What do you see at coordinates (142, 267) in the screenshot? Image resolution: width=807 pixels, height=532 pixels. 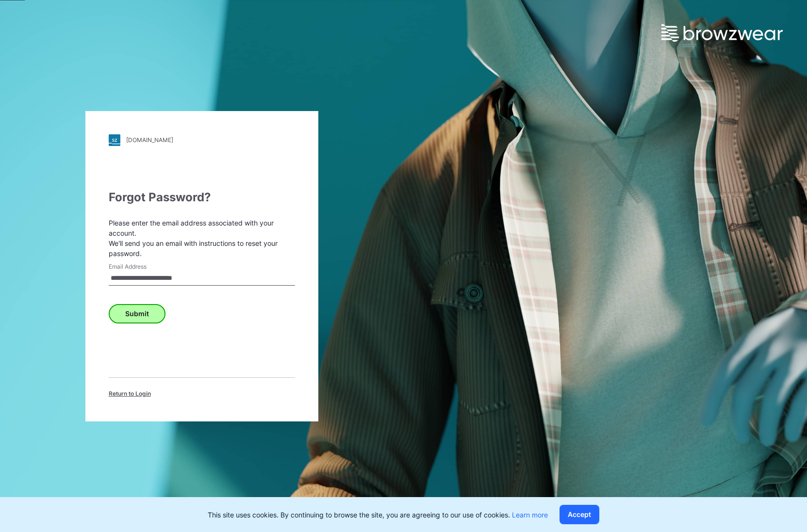 I see `label: Email Address` at bounding box center [142, 267].